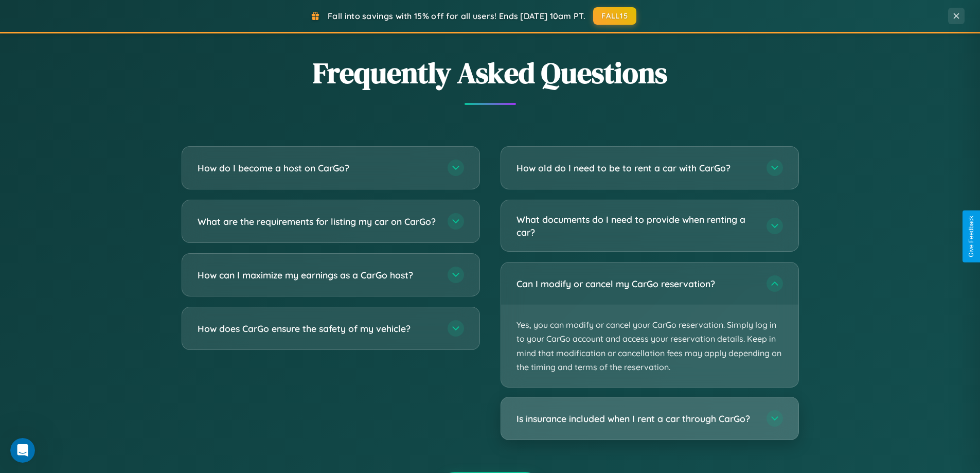 The width and height of the screenshot is (980, 473). I want to click on div: Give Feedback, so click(971, 236).